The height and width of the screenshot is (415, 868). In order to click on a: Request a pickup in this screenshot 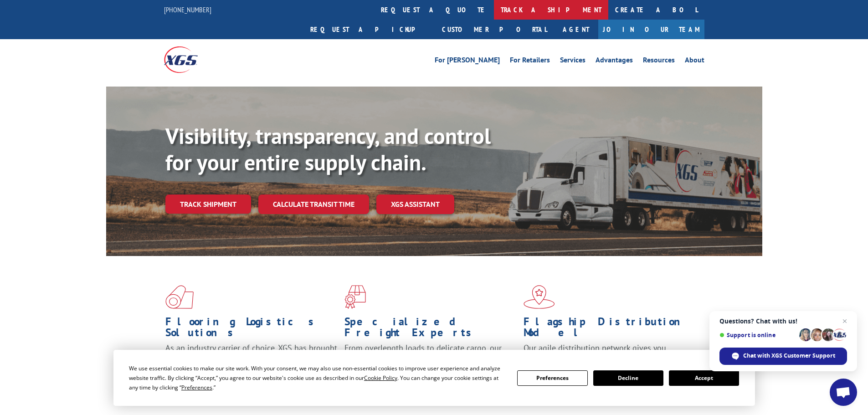, I will do `click(369, 29)`.